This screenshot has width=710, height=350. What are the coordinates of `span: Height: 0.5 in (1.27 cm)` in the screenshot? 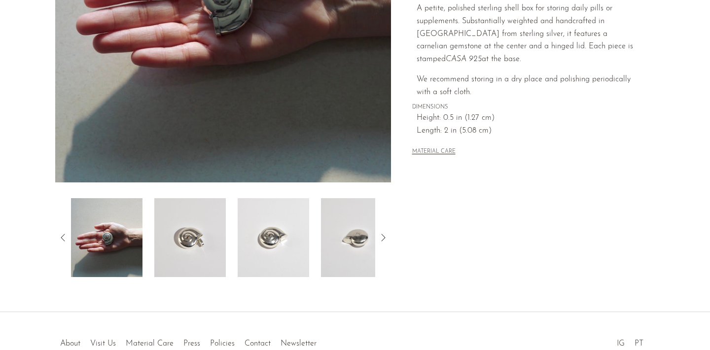 It's located at (525, 118).